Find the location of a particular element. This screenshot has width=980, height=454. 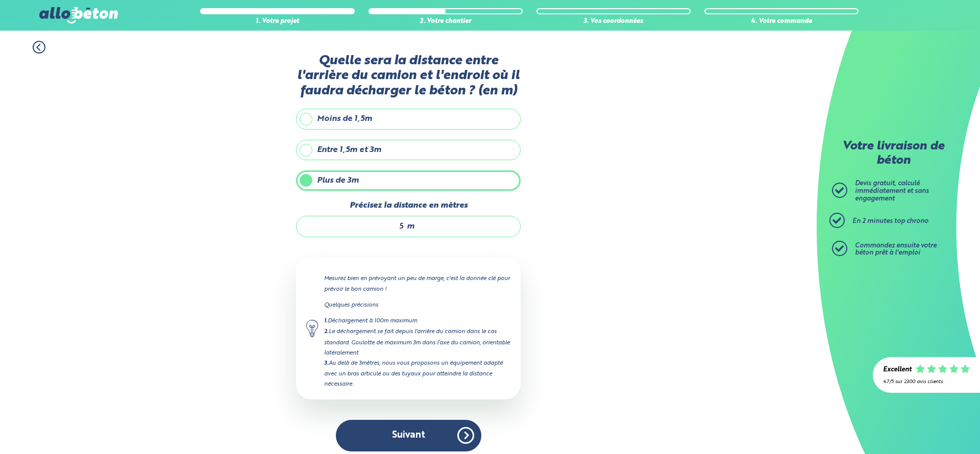

div: 3. Vos coordonnées is located at coordinates (613, 21).